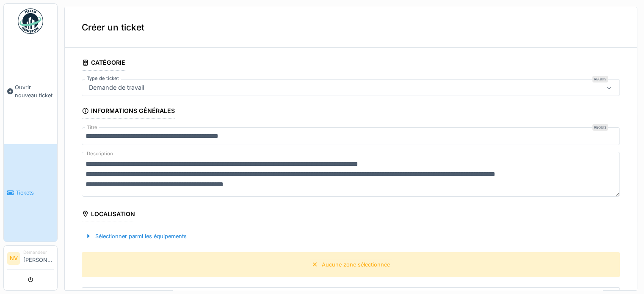  Describe the element at coordinates (117, 88) in the screenshot. I see `div: Demande de travail` at that location.